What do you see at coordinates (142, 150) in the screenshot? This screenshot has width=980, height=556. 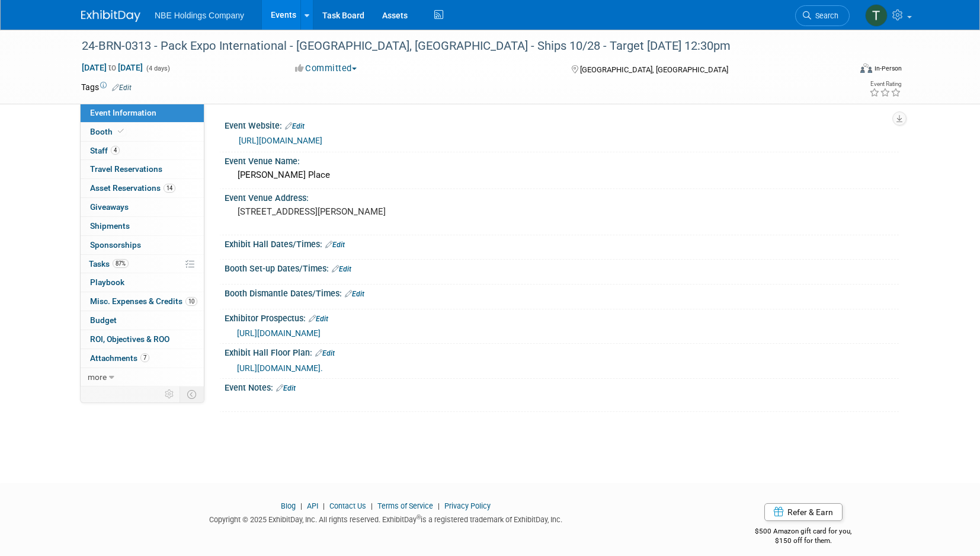 I see `a: Staff4` at bounding box center [142, 150].